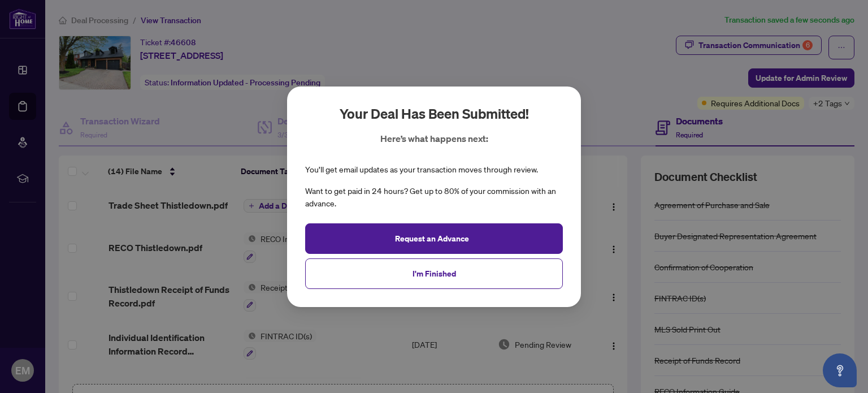  Describe the element at coordinates (839, 370) in the screenshot. I see `button: Open asap` at that location.